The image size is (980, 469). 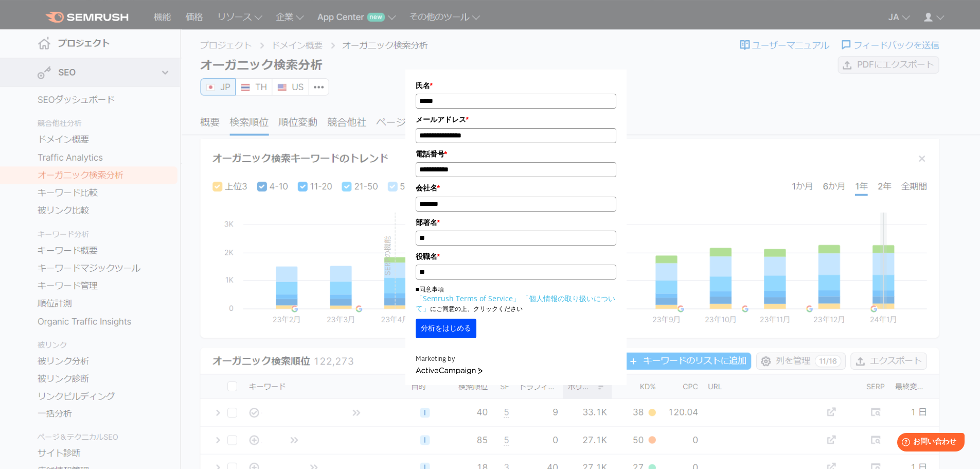 What do you see at coordinates (468, 298) in the screenshot?
I see `a: 「Semrush Terms of Service」` at bounding box center [468, 298].